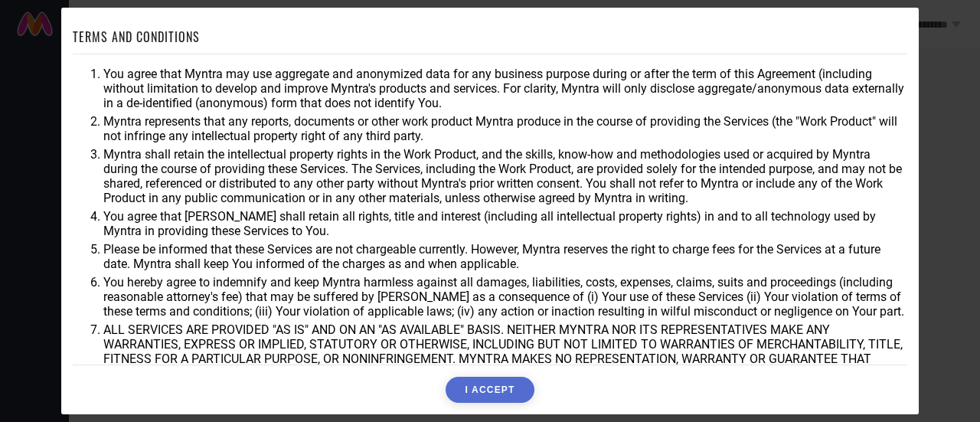 The image size is (980, 422). What do you see at coordinates (505, 176) in the screenshot?
I see `li: Myntra shall retain the intellectual property rights in the Work Product, and the skills, know-ho...` at bounding box center [505, 176].